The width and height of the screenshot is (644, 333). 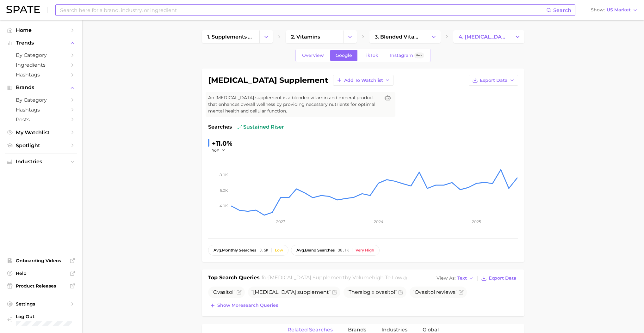 What do you see at coordinates (41, 65) in the screenshot?
I see `span: Ingredients` at bounding box center [41, 65].